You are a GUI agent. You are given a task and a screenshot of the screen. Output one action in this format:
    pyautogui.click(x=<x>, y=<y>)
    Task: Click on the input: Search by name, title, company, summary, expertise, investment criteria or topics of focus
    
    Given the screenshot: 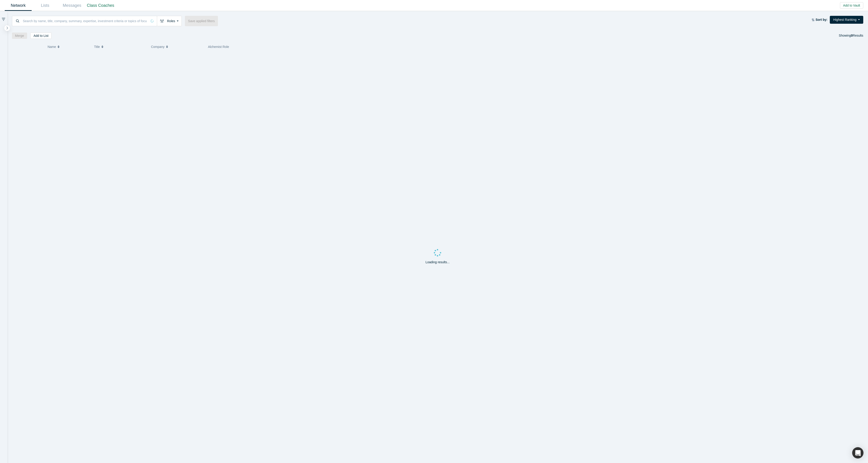 What is the action you would take?
    pyautogui.click(x=85, y=21)
    